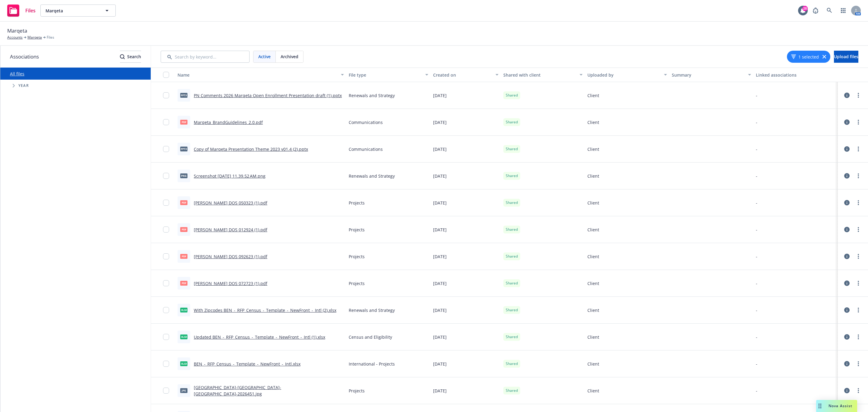 This screenshot has width=868, height=412. Describe the element at coordinates (122, 57) in the screenshot. I see `svg: Search` at that location.